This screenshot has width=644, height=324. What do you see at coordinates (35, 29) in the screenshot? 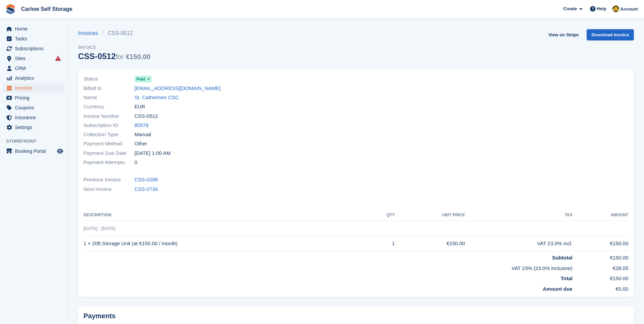
I see `span: Home` at bounding box center [35, 29].